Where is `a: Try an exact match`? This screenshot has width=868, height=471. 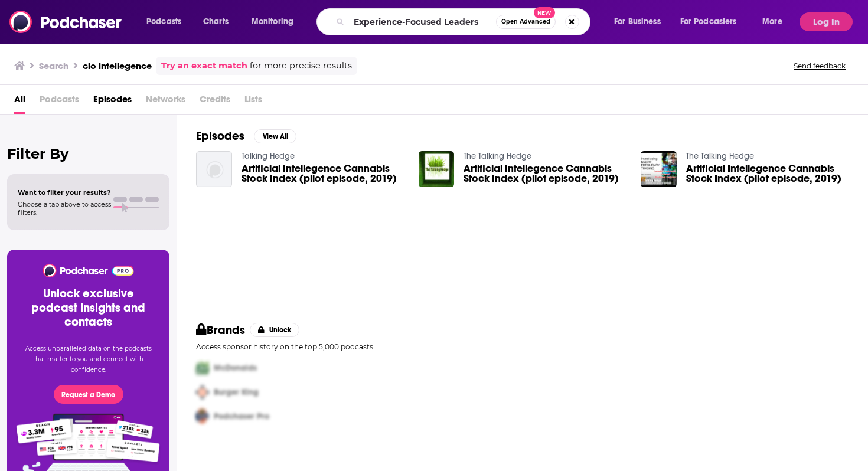
a: Try an exact match is located at coordinates (205, 65).